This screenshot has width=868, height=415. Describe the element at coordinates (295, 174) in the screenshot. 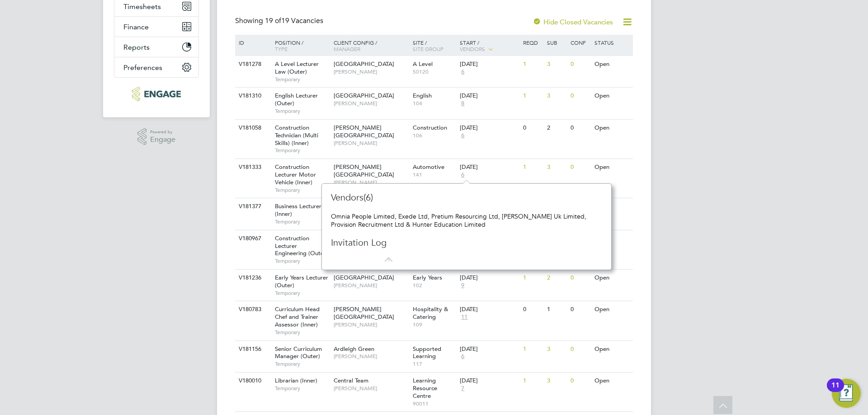

I see `span: Construction Lecturer Motor Vehicle (Inner)` at that location.